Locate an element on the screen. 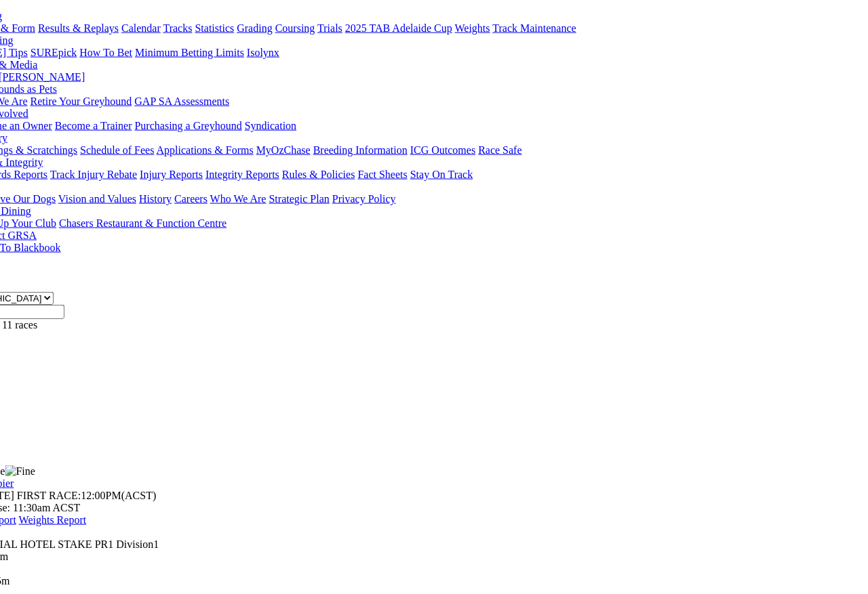  a: Become a Trainer is located at coordinates (93, 126).